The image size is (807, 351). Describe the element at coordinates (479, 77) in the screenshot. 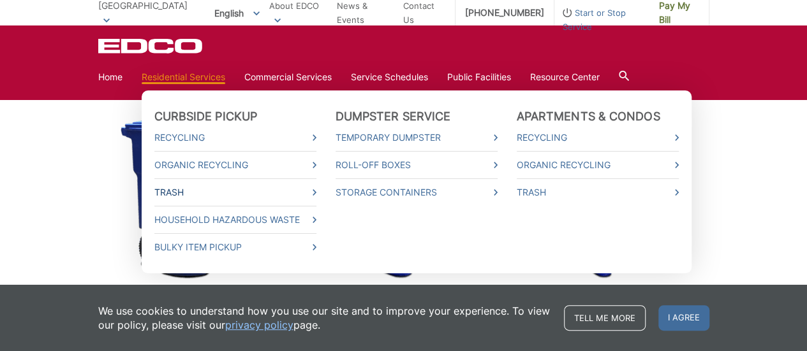

I see `a: Public Facilities` at that location.